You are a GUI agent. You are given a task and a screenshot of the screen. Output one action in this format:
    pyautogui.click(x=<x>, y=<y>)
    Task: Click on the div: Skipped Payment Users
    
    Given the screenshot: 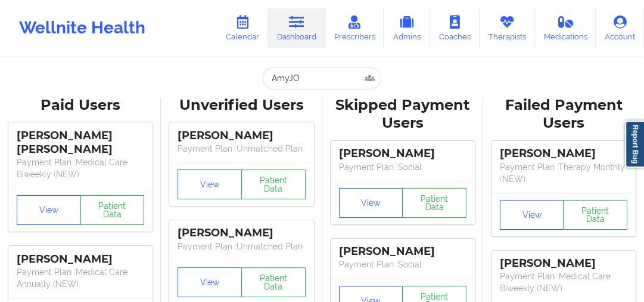 What is the action you would take?
    pyautogui.click(x=403, y=115)
    